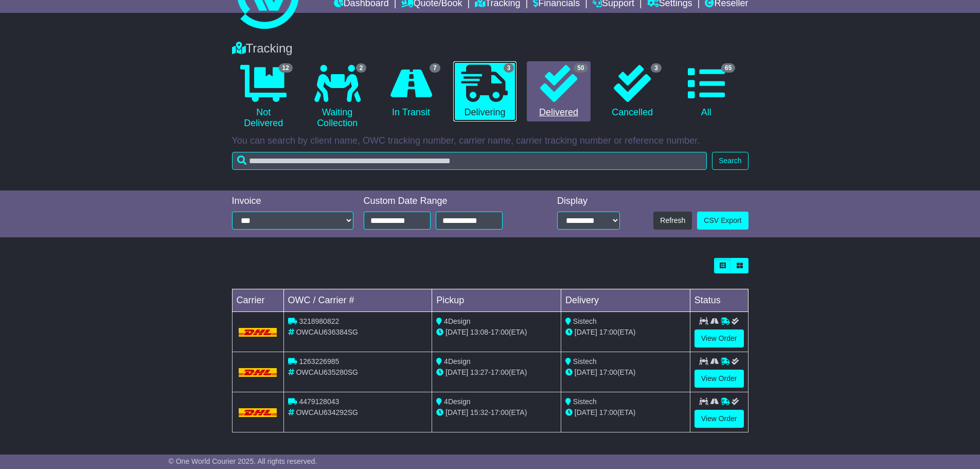  Describe the element at coordinates (446, 201) in the screenshot. I see `div: Custom Date Range` at that location.